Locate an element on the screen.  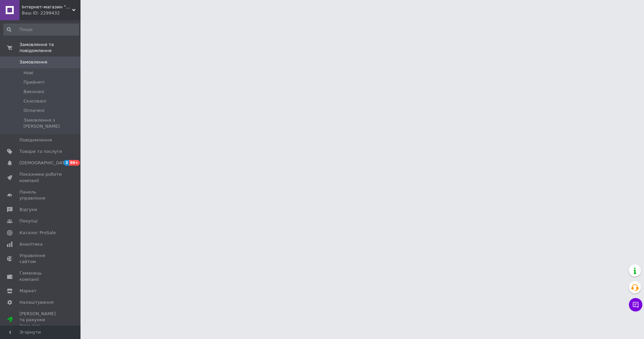
div: Ваш ID: 2299432 is located at coordinates (51, 13).